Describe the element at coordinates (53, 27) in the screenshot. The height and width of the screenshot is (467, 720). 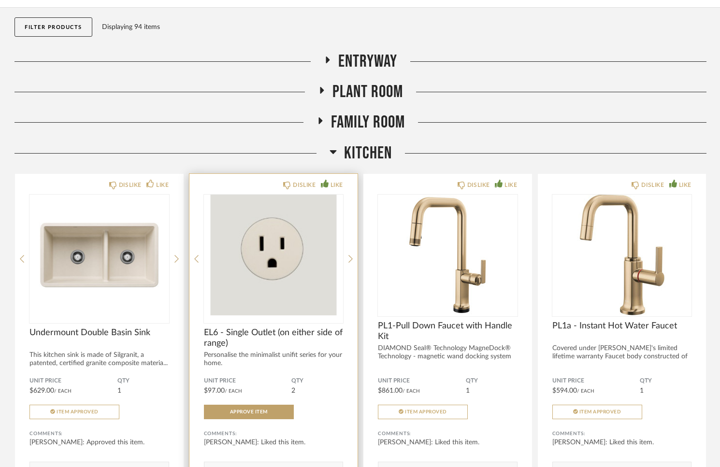
I see `button: Filter Products` at that location.